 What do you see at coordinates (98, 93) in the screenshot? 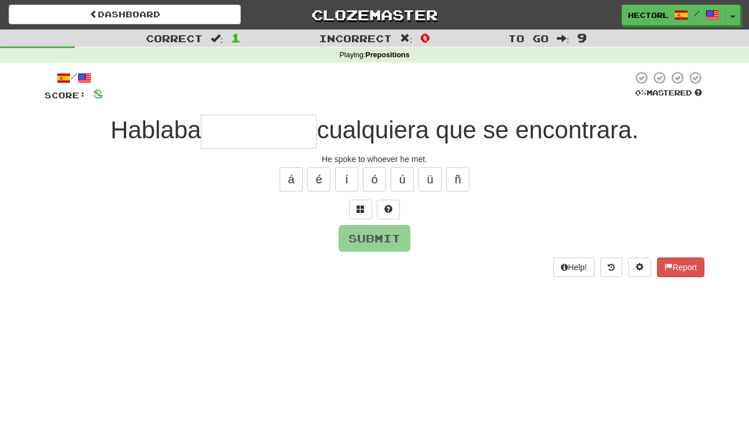
I see `span: 8` at bounding box center [98, 93].